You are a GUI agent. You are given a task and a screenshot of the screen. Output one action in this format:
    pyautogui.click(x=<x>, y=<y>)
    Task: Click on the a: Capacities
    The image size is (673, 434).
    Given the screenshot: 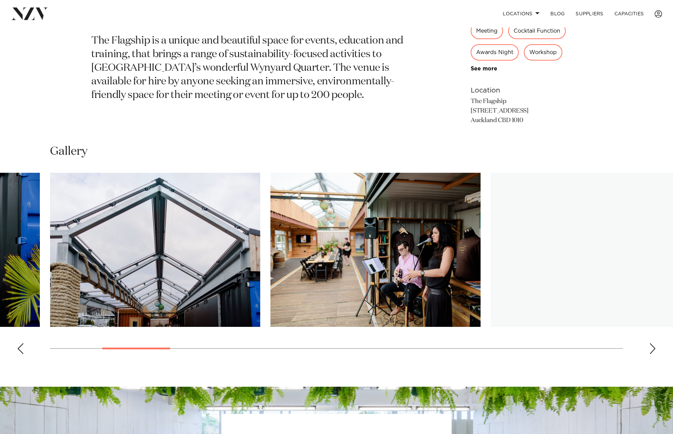 What is the action you would take?
    pyautogui.click(x=629, y=14)
    